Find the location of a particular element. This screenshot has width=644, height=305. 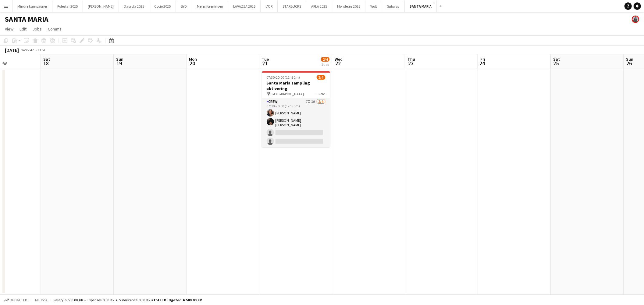

button: Mondeléz 2025 is located at coordinates (348, 6).